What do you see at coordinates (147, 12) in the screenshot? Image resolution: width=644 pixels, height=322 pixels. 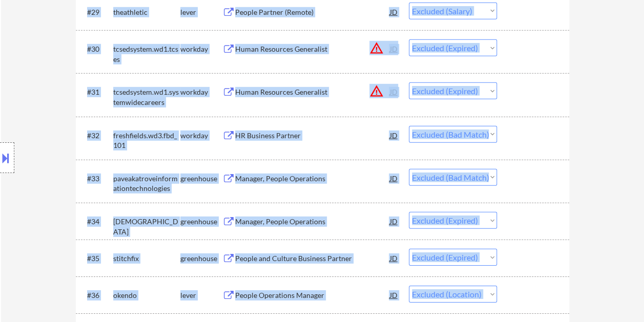 I see `div: theathletic` at bounding box center [147, 12].